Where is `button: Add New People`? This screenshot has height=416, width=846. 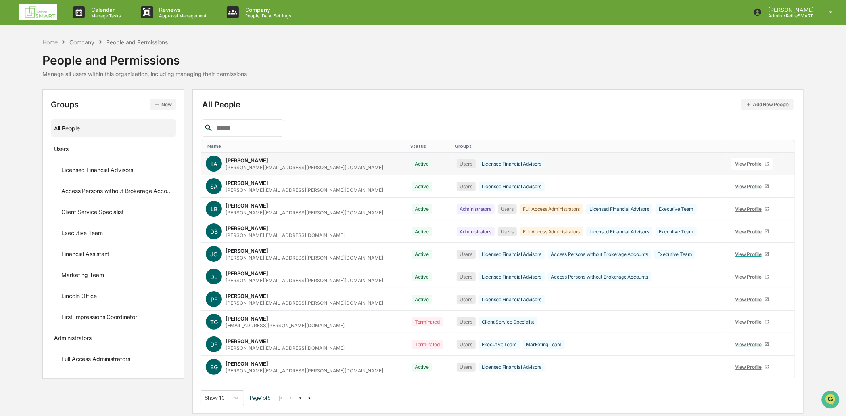
button: Add New People is located at coordinates (767, 104).